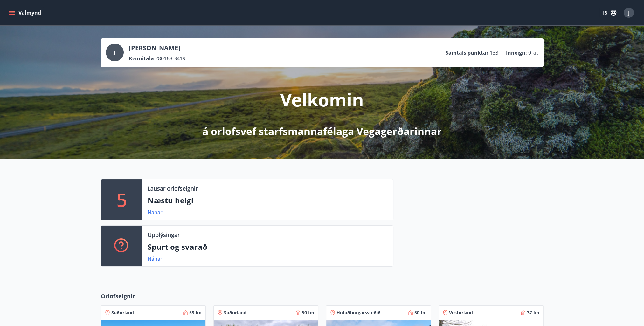 This screenshot has width=644, height=326. What do you see at coordinates (517, 53) in the screenshot?
I see `p: Inneign :` at bounding box center [517, 53].